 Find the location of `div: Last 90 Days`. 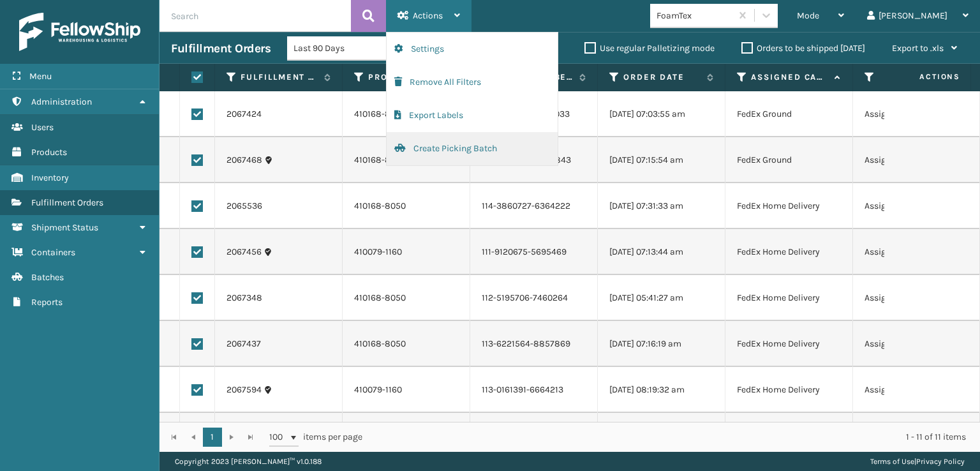

div: Last 90 Days is located at coordinates (343, 48).